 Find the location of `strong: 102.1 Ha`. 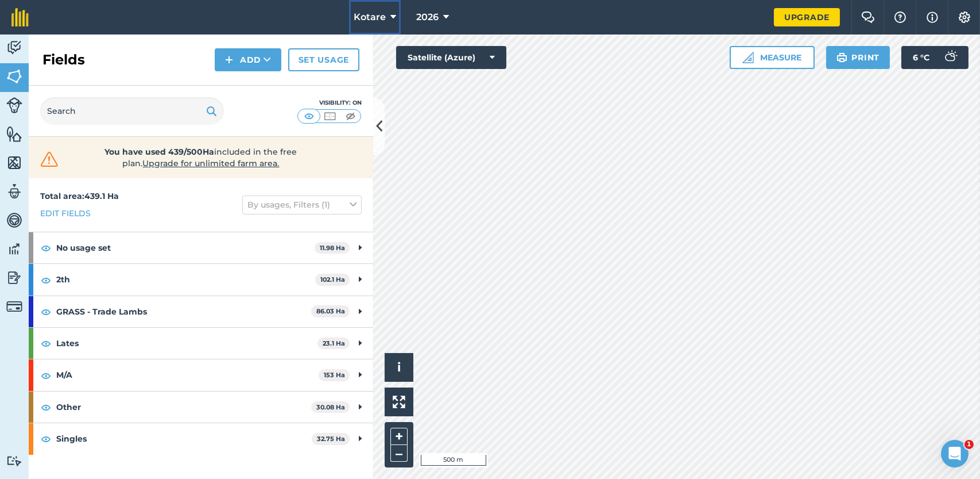

strong: 102.1 Ha is located at coordinates (333, 279).